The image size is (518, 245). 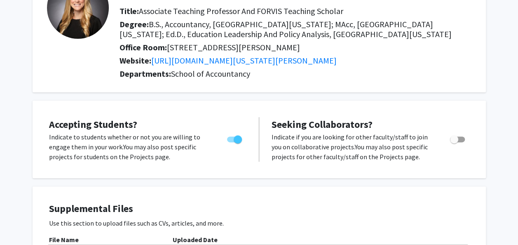 I want to click on span: Seeking Collaborators?, so click(x=322, y=124).